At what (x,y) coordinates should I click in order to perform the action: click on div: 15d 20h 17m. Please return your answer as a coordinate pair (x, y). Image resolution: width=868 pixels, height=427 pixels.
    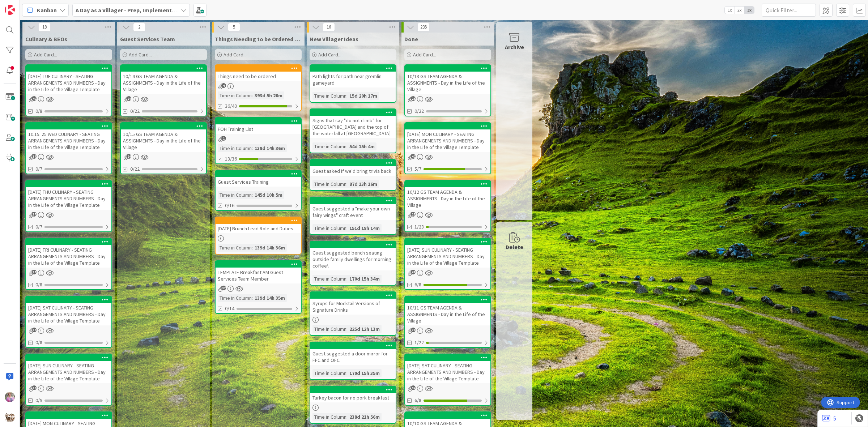
    Looking at the image, I should click on (363, 96).